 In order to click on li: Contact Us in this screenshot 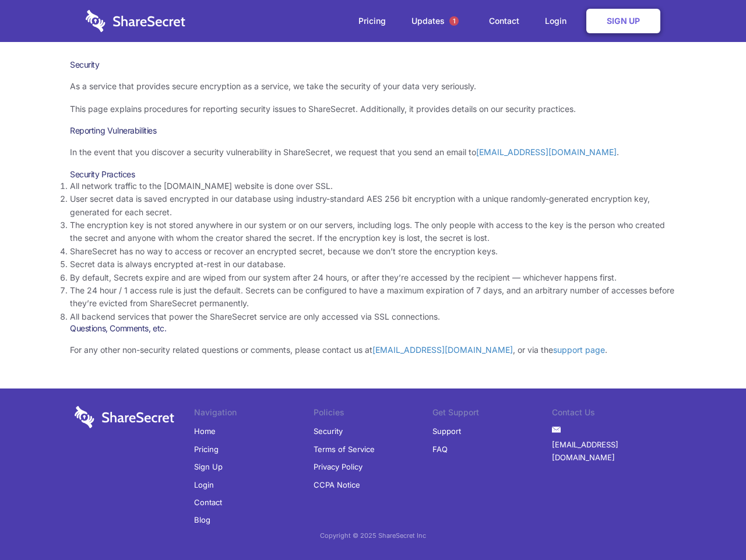, I will do `click(612, 414)`.